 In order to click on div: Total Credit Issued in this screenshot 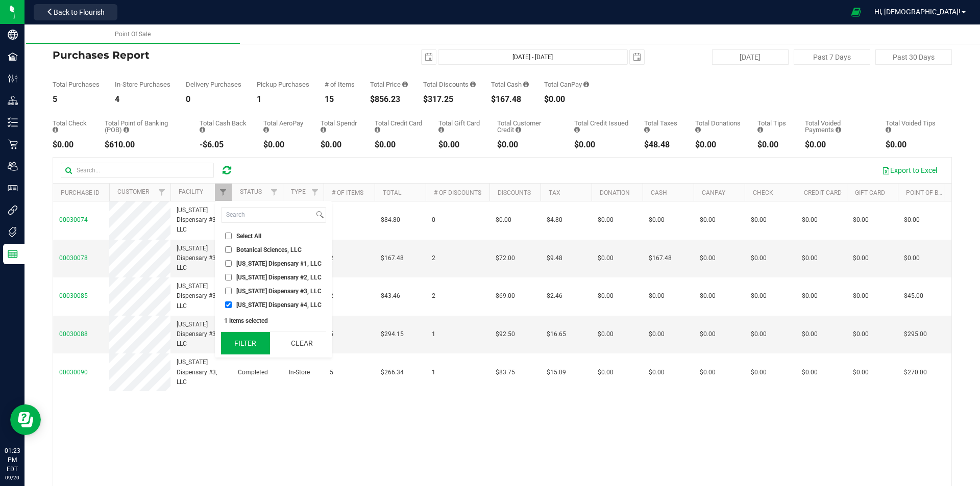, I will do `click(601, 127)`.